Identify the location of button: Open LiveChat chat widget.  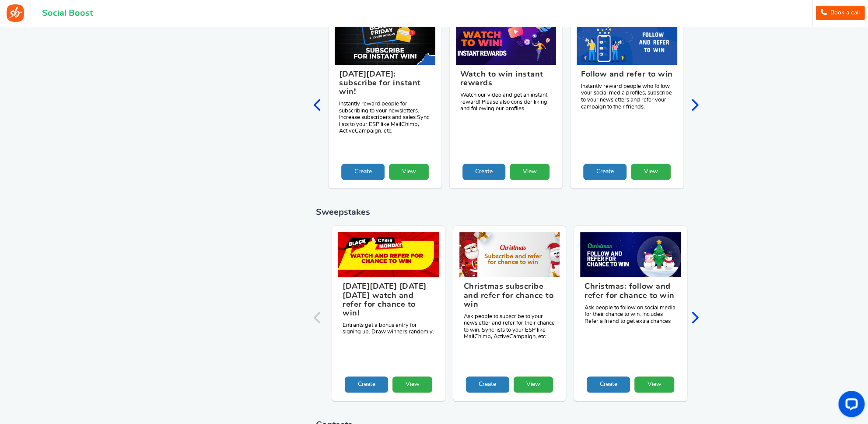
(20, 16).